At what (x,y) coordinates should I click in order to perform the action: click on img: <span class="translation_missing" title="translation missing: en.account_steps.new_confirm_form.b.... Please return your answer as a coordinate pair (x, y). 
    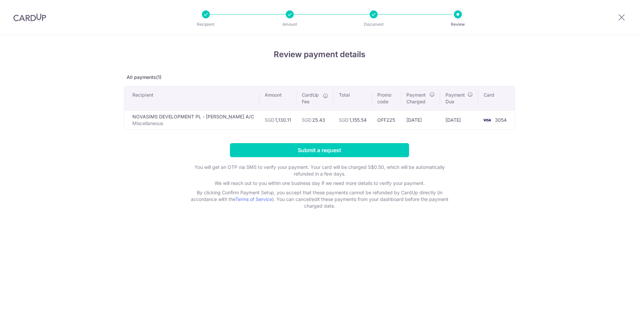
    Looking at the image, I should click on (487, 120).